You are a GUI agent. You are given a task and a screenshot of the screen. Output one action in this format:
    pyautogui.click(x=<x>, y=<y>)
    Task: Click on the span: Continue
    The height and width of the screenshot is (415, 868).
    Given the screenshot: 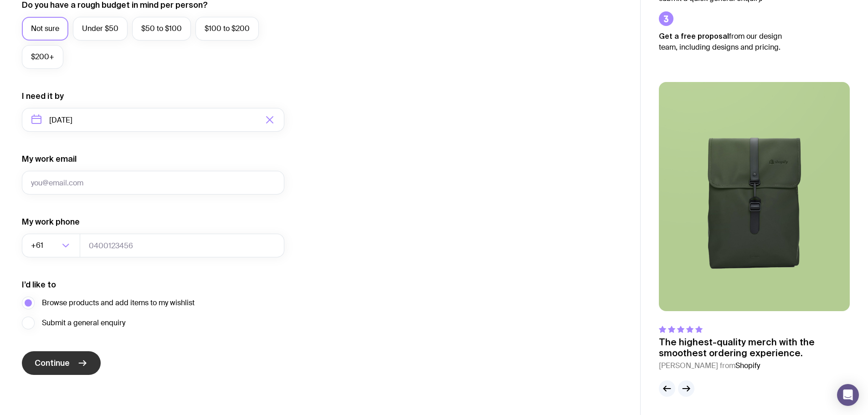 What is the action you would take?
    pyautogui.click(x=52, y=363)
    